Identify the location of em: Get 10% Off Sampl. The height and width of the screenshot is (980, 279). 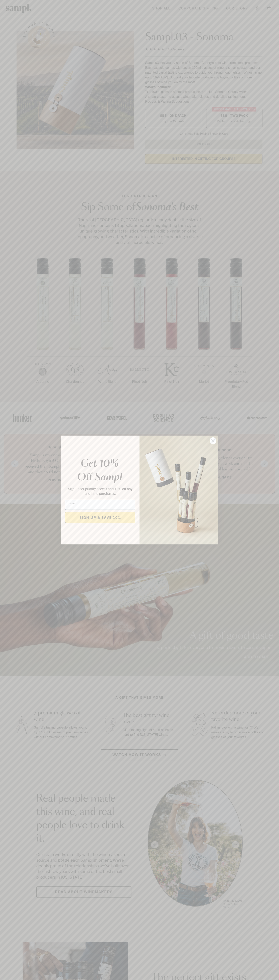
(99, 470).